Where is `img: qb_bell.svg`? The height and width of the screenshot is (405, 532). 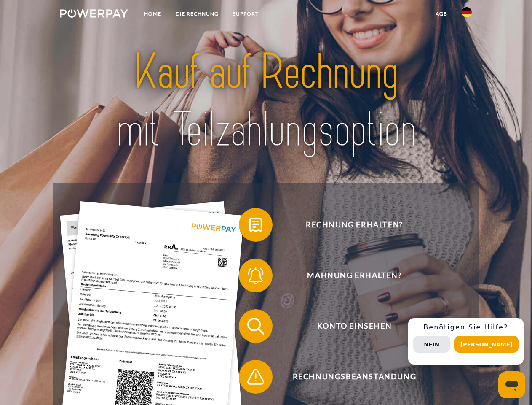 img: qb_bell.svg is located at coordinates (255, 275).